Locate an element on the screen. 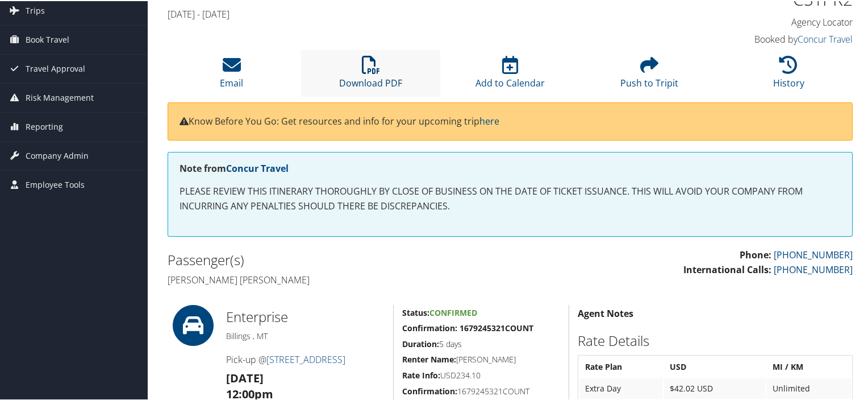  h4: Booked by is located at coordinates (773, 38).